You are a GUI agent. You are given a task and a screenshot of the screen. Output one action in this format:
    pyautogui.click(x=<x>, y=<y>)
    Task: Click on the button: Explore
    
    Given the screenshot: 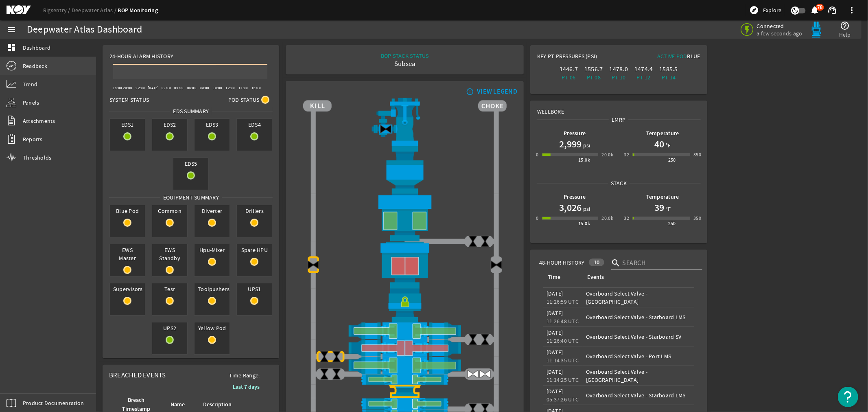 What is the action you would take?
    pyautogui.click(x=765, y=10)
    